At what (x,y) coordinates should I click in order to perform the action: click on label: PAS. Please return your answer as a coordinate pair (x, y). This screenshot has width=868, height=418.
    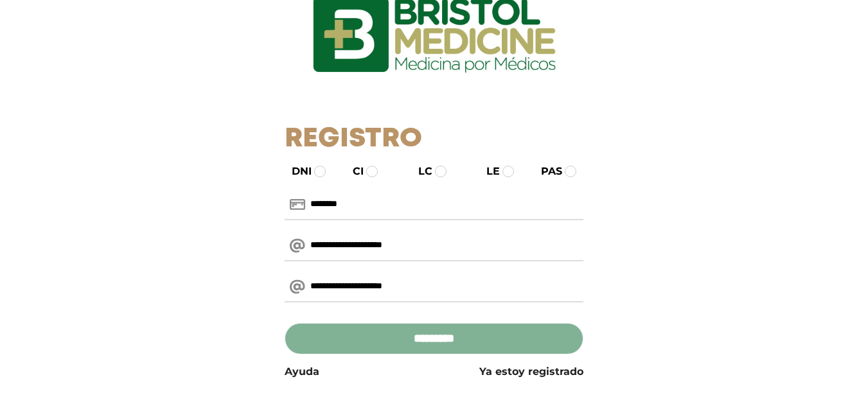
    Looking at the image, I should click on (545, 172).